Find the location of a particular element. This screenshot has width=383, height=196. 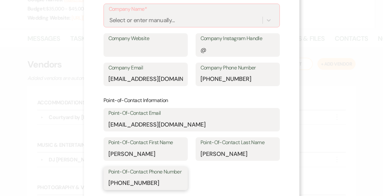

label: Company Website is located at coordinates (146, 39).